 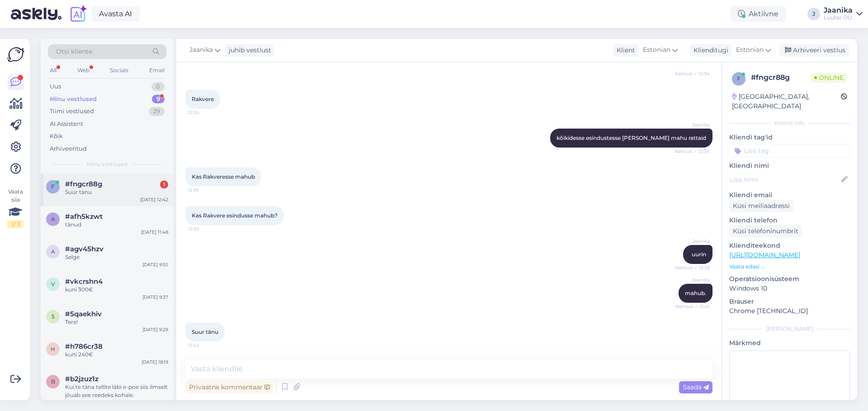 What do you see at coordinates (107, 165) in the screenshot?
I see `span: Minu vestlused` at bounding box center [107, 165].